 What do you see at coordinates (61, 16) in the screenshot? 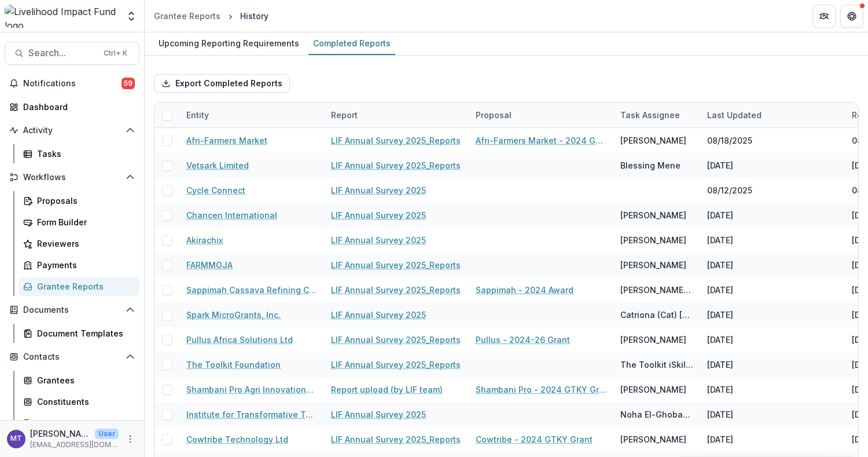
I see `img: Livelihood Impact Fund logo` at bounding box center [61, 16].